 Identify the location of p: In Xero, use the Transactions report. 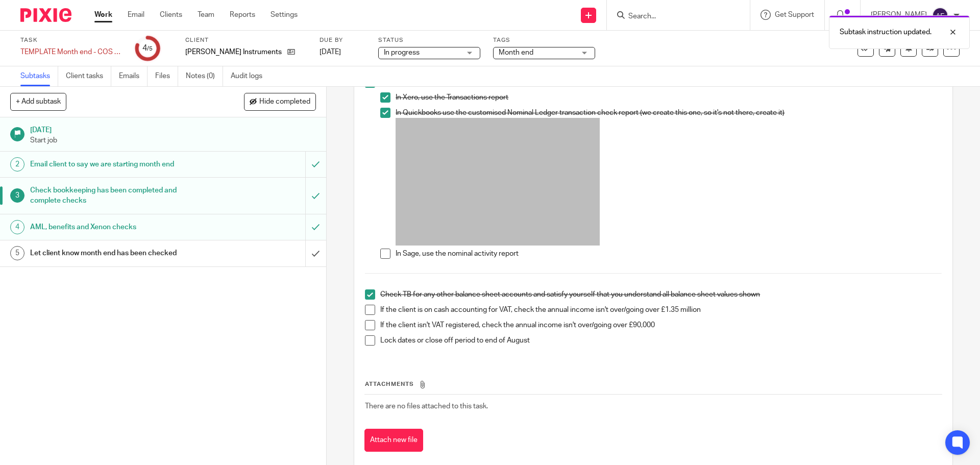
(668, 97).